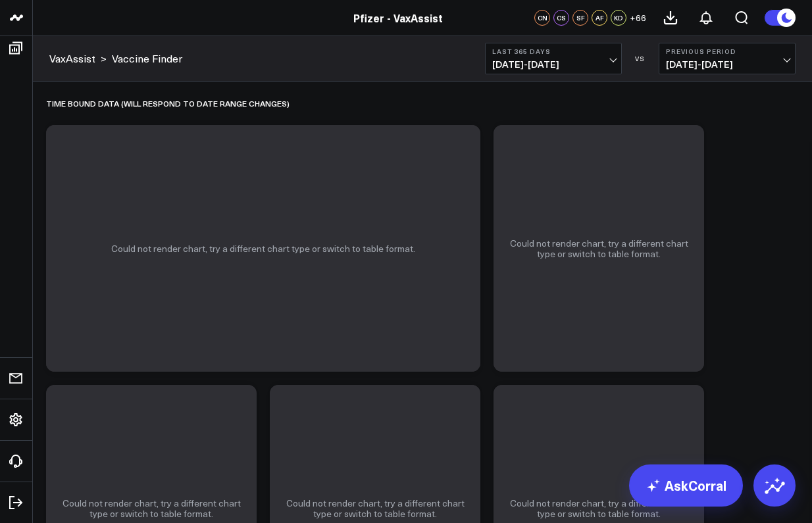  I want to click on b: Last 365 Days, so click(553, 51).